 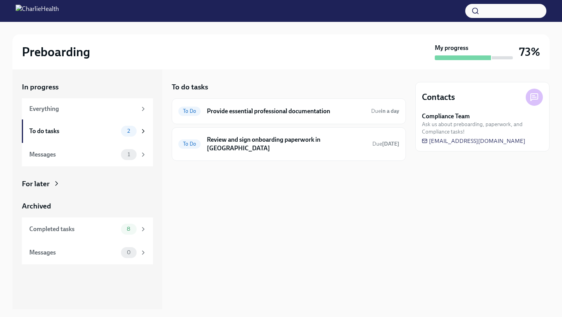 I want to click on div: Everything, so click(x=83, y=109).